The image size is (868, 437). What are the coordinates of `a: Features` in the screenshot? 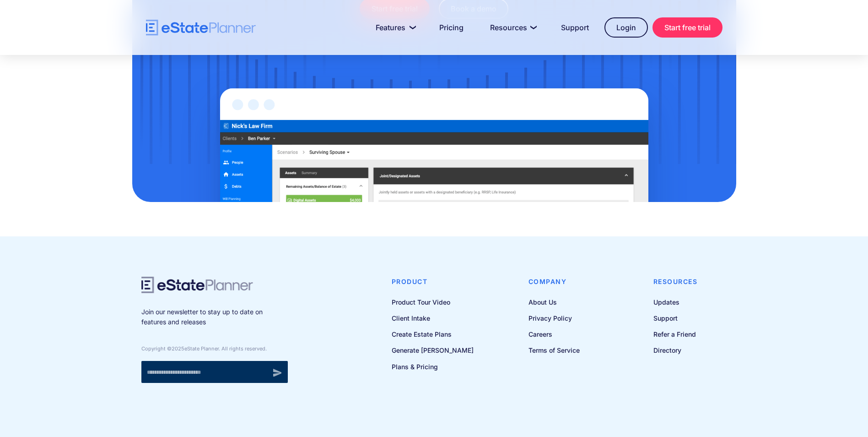 It's located at (394, 28).